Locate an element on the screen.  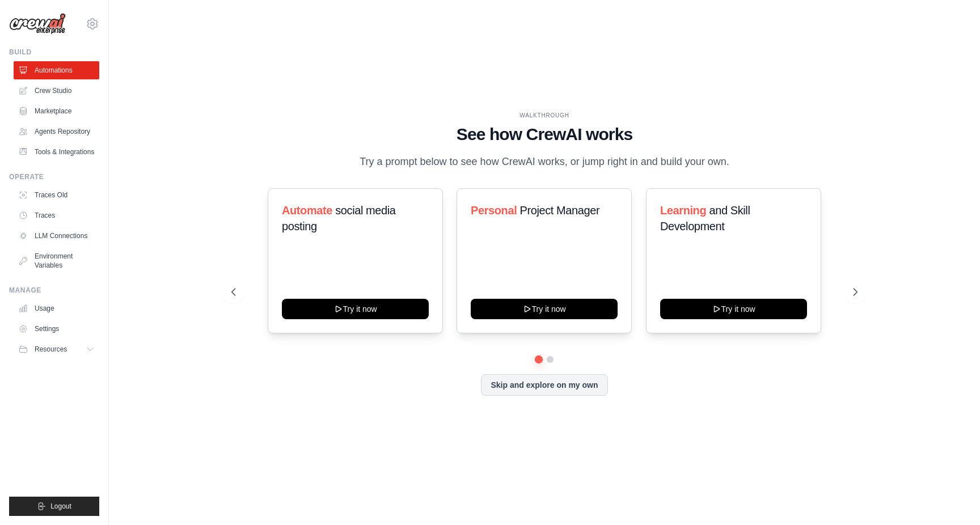
a: Crew Studio is located at coordinates (56, 91).